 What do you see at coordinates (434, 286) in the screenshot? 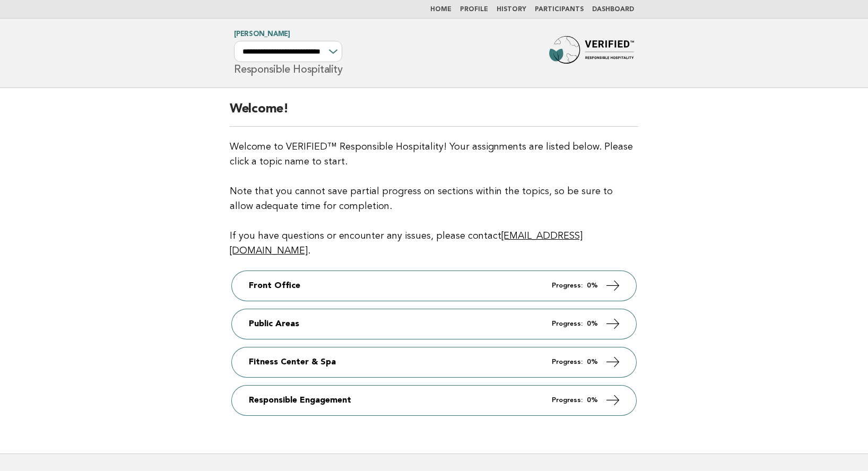
I see `a: Front Office Progress: 0%` at bounding box center [434, 286].